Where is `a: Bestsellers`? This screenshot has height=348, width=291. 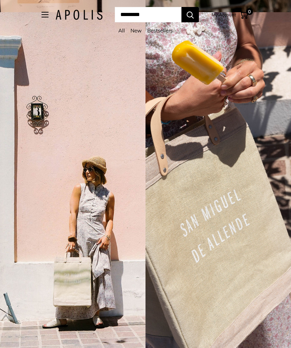 a: Bestsellers is located at coordinates (160, 30).